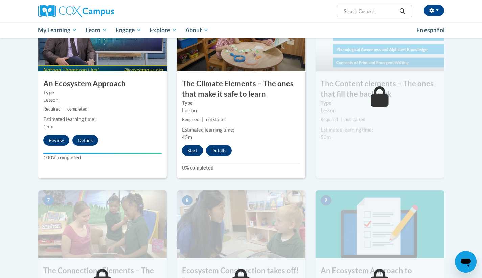 The height and width of the screenshot is (278, 482). Describe the element at coordinates (76, 11) in the screenshot. I see `img: Cox Campus` at that location.